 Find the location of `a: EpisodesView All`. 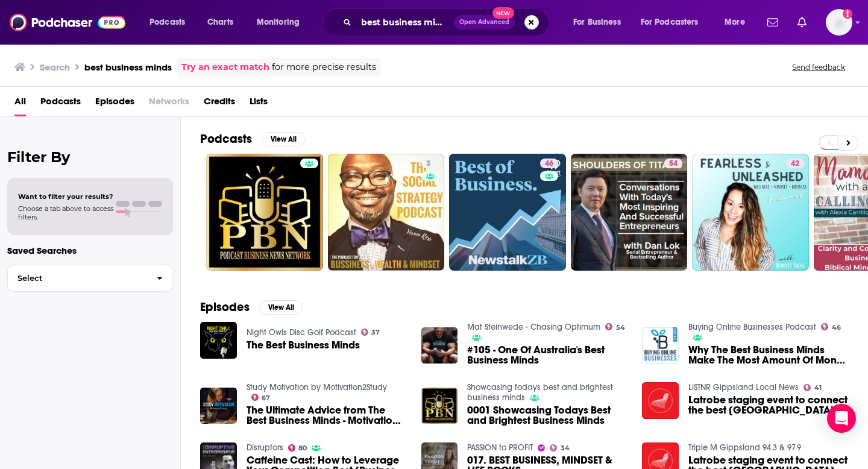

a: EpisodesView All is located at coordinates (252, 307).